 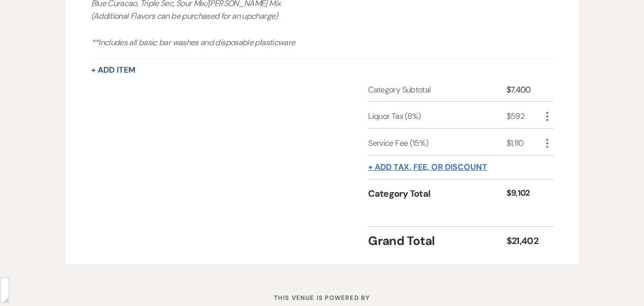 I want to click on div: $1,110, so click(x=524, y=143).